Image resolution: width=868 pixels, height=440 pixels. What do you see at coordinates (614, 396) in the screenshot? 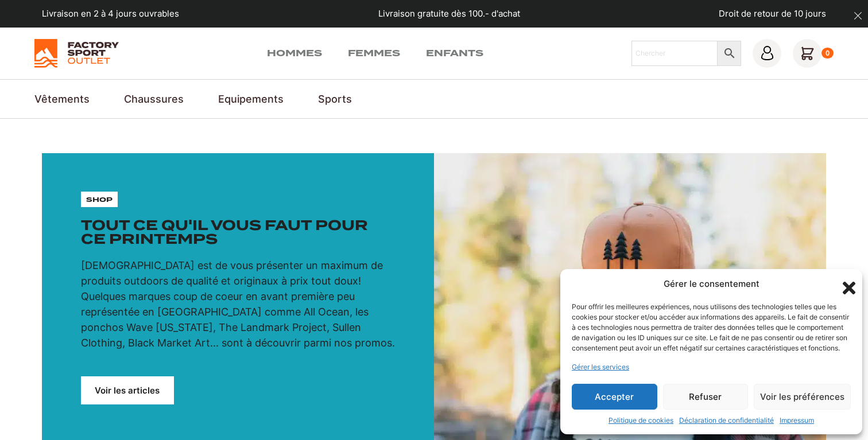
I see `button: Accepter` at bounding box center [614, 396].